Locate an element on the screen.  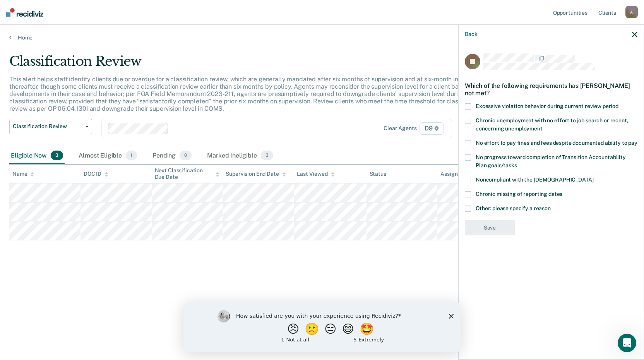
button: 1 is located at coordinates (110, 27).